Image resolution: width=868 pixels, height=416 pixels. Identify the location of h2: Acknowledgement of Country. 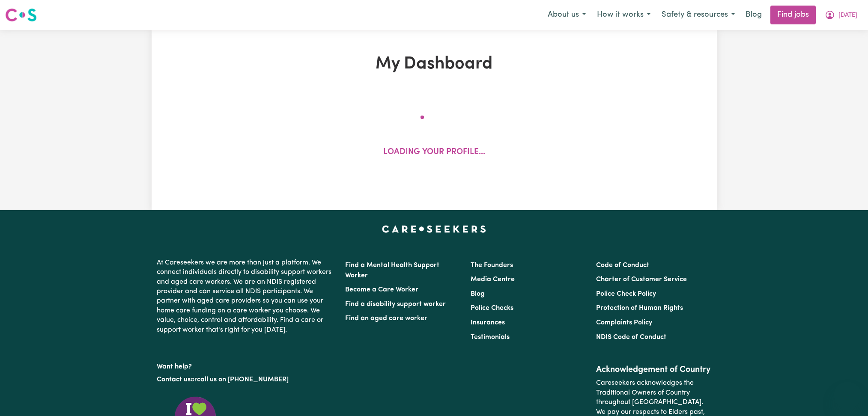
(654, 370).